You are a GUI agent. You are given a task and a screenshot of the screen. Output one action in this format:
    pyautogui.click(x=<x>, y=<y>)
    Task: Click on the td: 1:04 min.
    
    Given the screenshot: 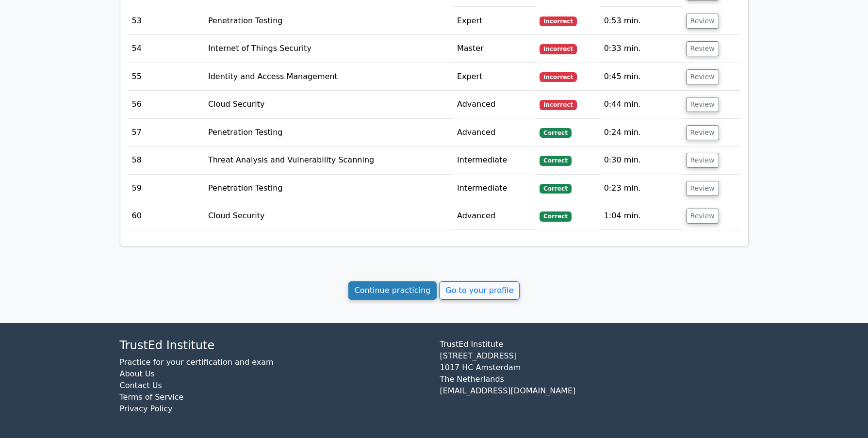 What is the action you would take?
    pyautogui.click(x=641, y=216)
    